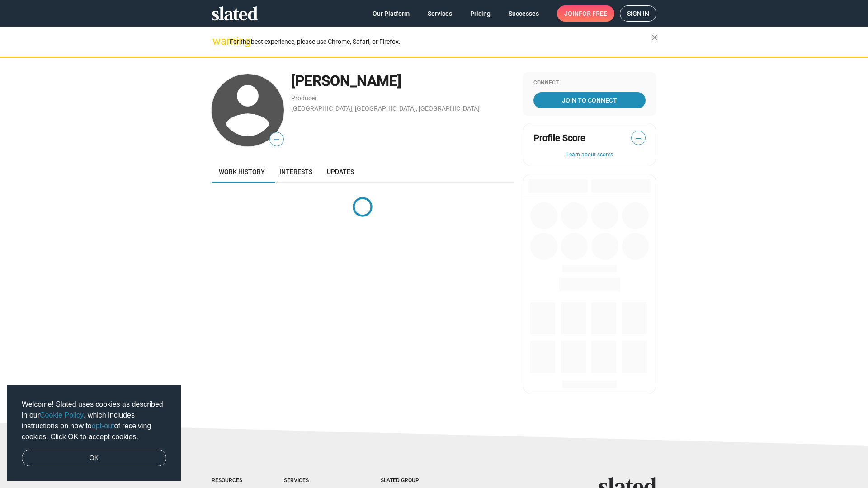 The height and width of the screenshot is (488, 868). I want to click on span: for free, so click(593, 14).